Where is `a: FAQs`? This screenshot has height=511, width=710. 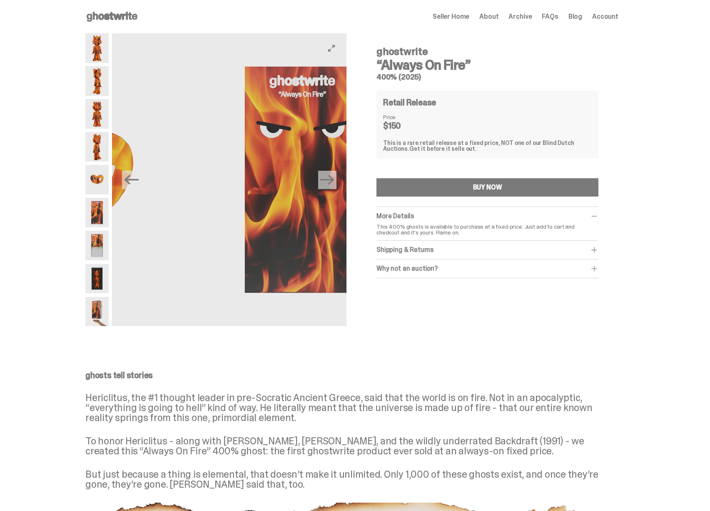 a: FAQs is located at coordinates (549, 17).